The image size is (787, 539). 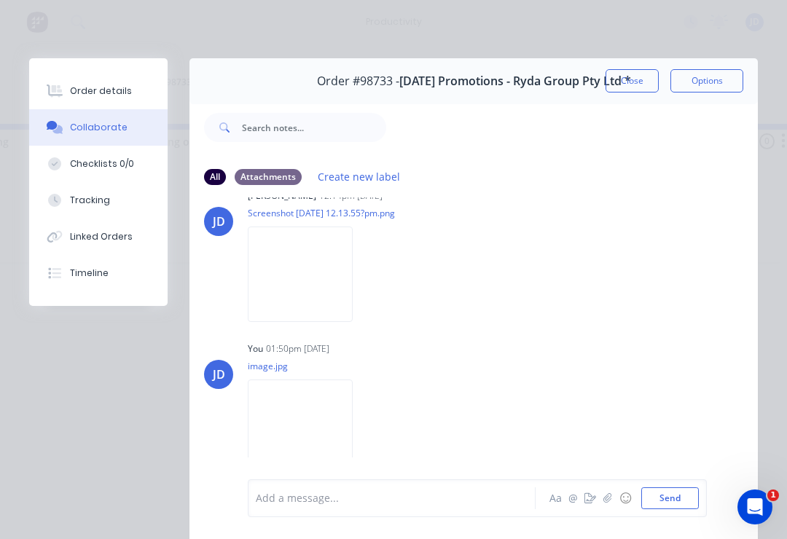 What do you see at coordinates (90, 200) in the screenshot?
I see `div: Tracking` at bounding box center [90, 200].